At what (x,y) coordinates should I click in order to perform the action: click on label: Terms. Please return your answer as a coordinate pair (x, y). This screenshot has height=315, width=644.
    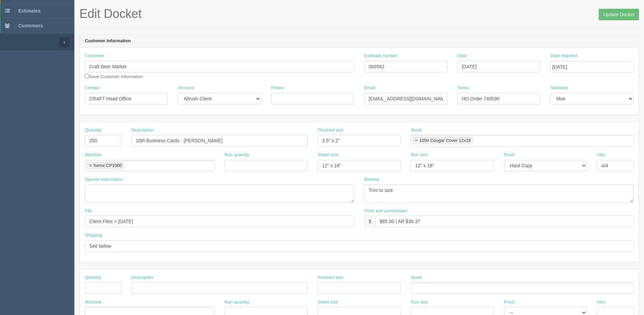
    Looking at the image, I should click on (463, 88).